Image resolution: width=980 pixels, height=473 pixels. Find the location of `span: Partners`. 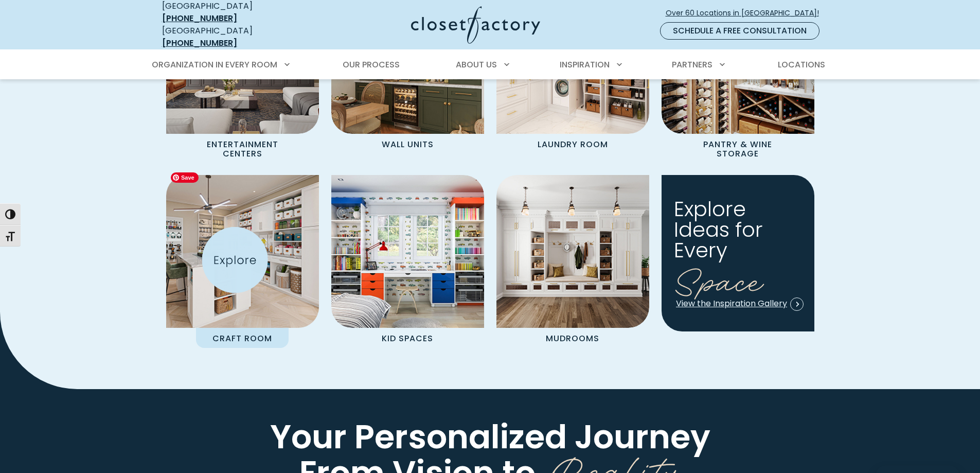

span: Partners is located at coordinates (692, 64).